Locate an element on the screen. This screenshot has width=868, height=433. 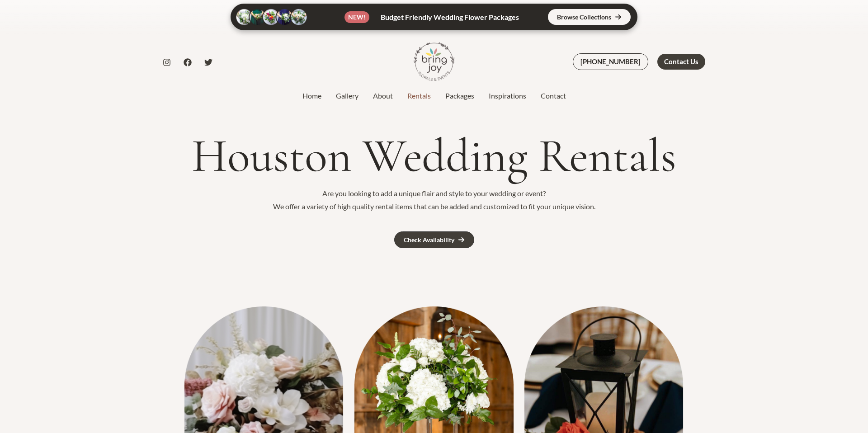
h1: Houston Wedding Rentals is located at coordinates (434, 156).